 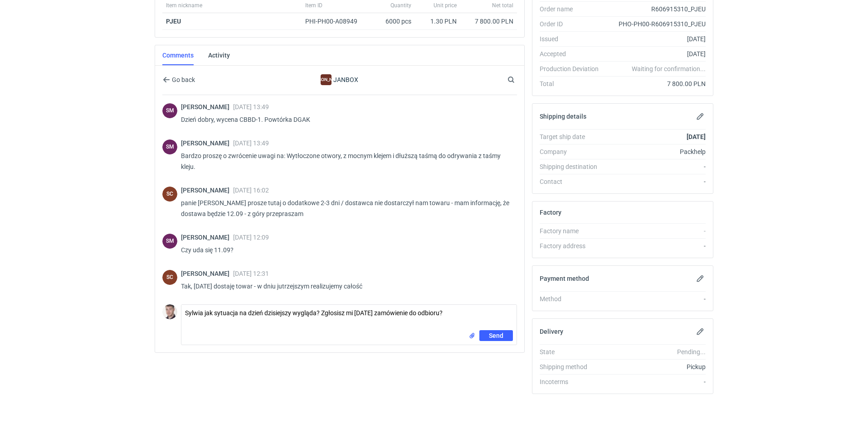 I want to click on span: Send, so click(x=496, y=336).